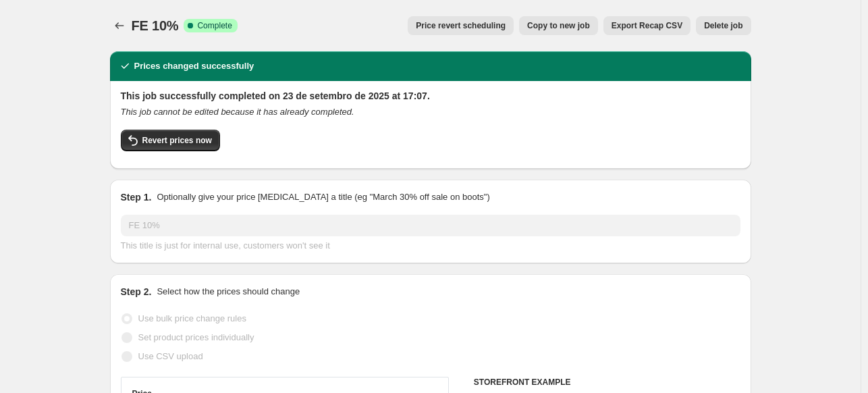 The image size is (868, 393). Describe the element at coordinates (646, 26) in the screenshot. I see `span: Export Recap CSV` at that location.